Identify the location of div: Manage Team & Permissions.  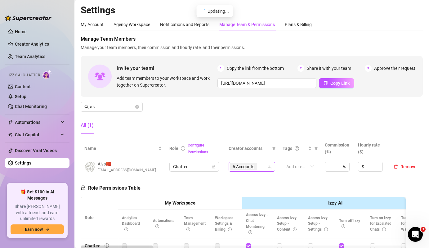
(247, 25).